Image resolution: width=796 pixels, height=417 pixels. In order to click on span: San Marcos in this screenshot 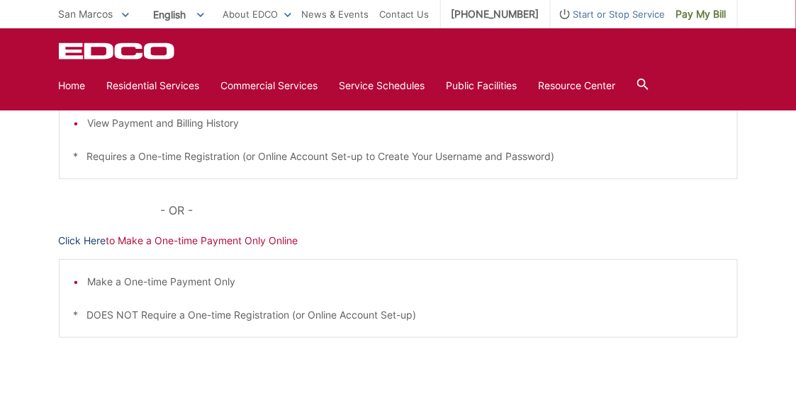, I will do `click(86, 13)`.